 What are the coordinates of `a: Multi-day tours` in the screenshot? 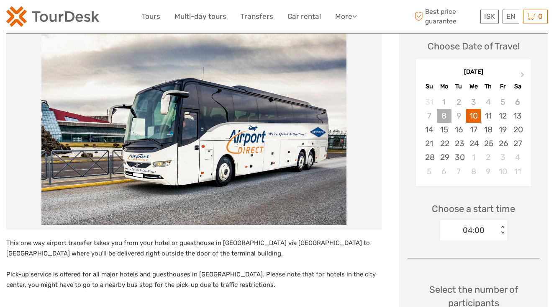 It's located at (200, 16).